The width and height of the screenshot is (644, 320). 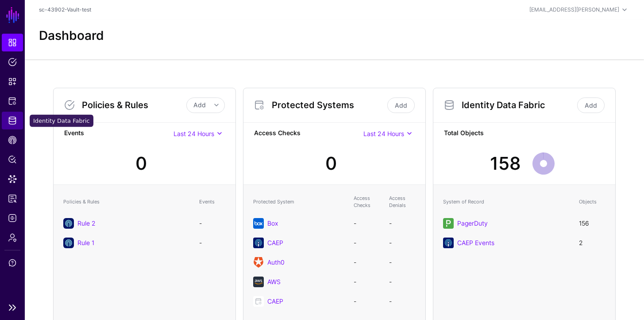 I want to click on a: Reports, so click(x=12, y=199).